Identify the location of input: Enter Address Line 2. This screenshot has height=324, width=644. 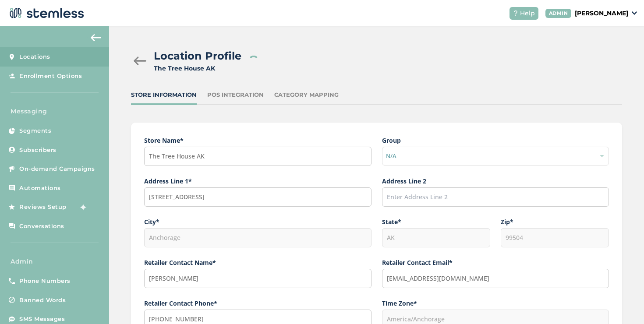
(495, 198).